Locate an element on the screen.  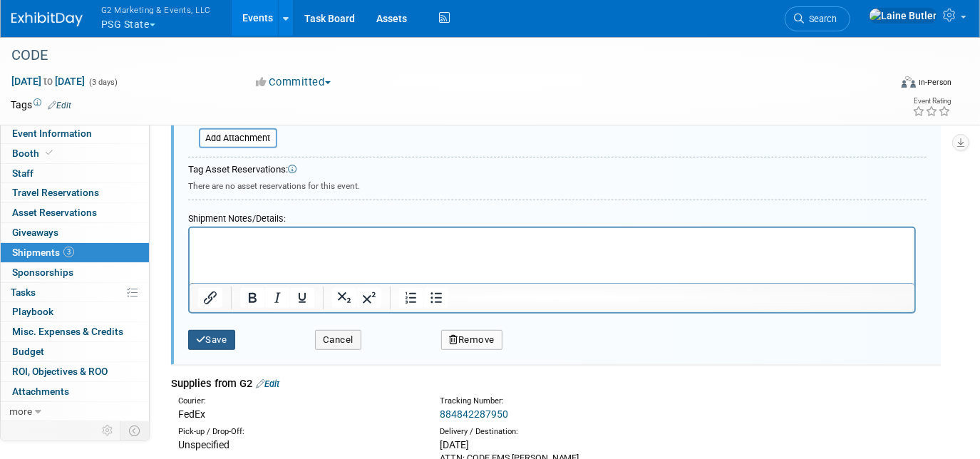
span: Misc. Expenses & Credits is located at coordinates (68, 331).